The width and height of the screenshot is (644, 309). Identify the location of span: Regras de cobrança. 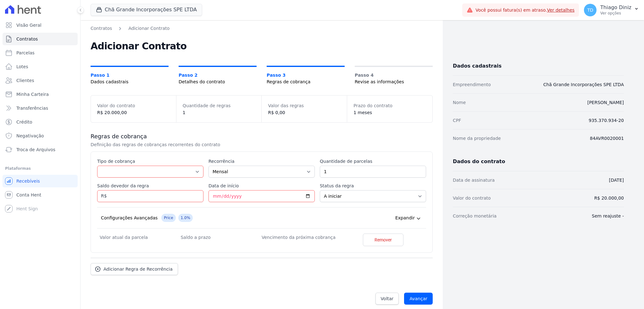
(306, 82).